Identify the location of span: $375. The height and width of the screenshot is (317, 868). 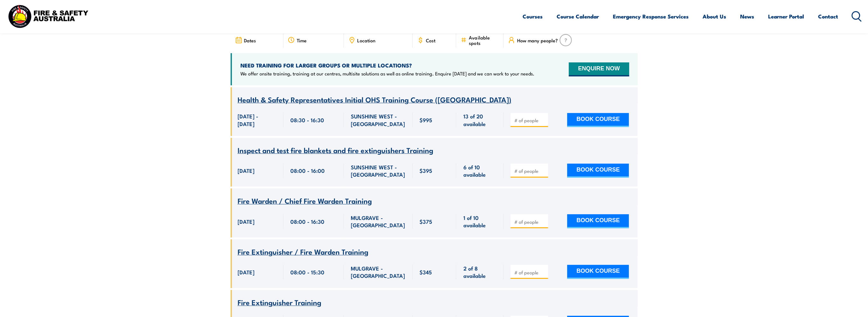
(425, 221).